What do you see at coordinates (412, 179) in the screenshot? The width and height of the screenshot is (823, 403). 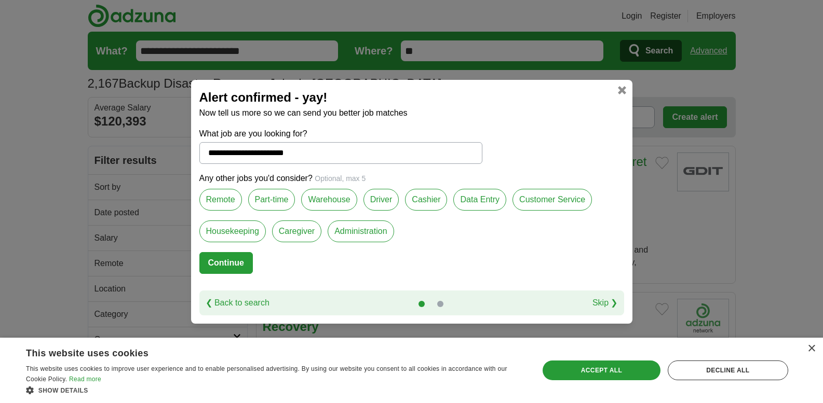 I see `p: Any other jobs you'd consider?` at bounding box center [412, 179].